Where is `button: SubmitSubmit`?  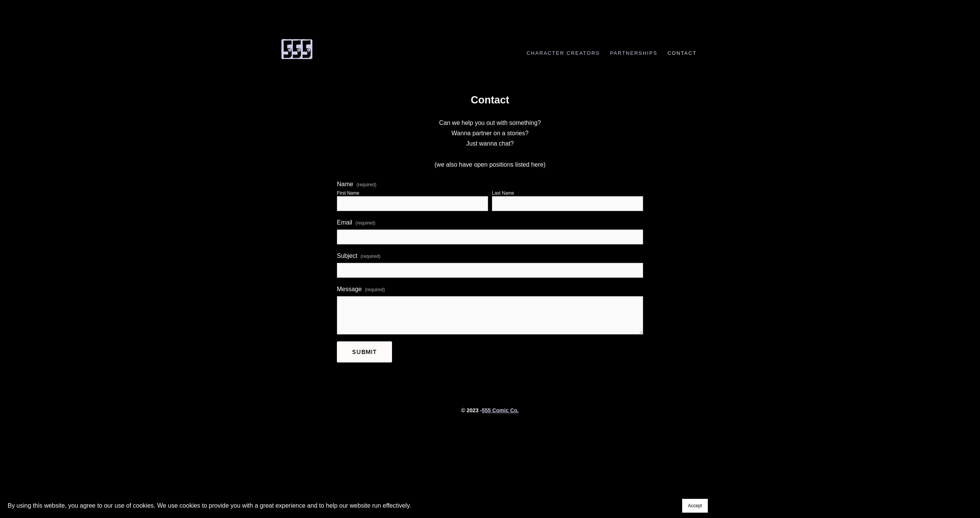
button: SubmitSubmit is located at coordinates (364, 351).